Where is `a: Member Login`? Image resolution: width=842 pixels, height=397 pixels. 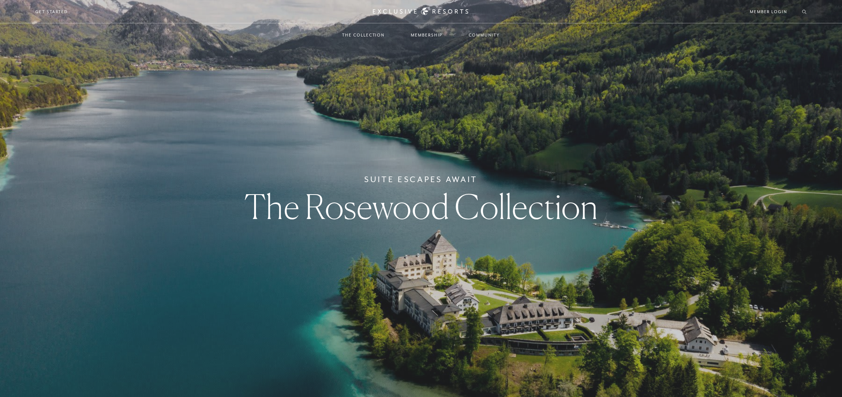
a: Member Login is located at coordinates (769, 12).